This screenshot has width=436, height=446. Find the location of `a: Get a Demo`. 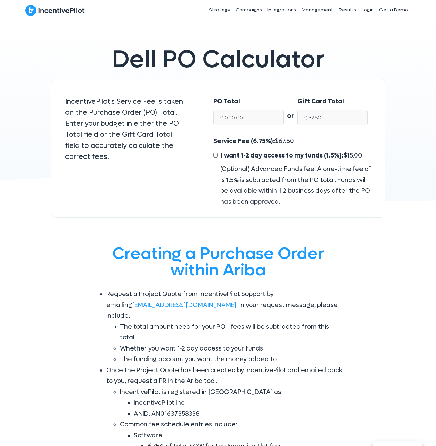

a: Get a Demo is located at coordinates (394, 10).